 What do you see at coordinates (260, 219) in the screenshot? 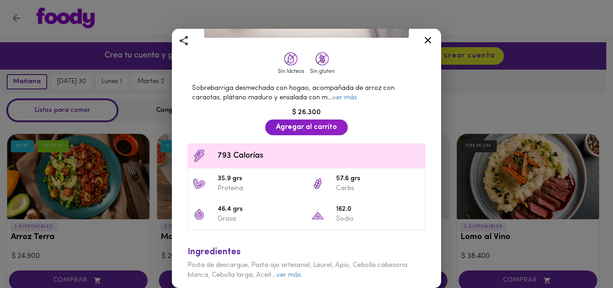
I see `p: Grasa` at bounding box center [260, 219].